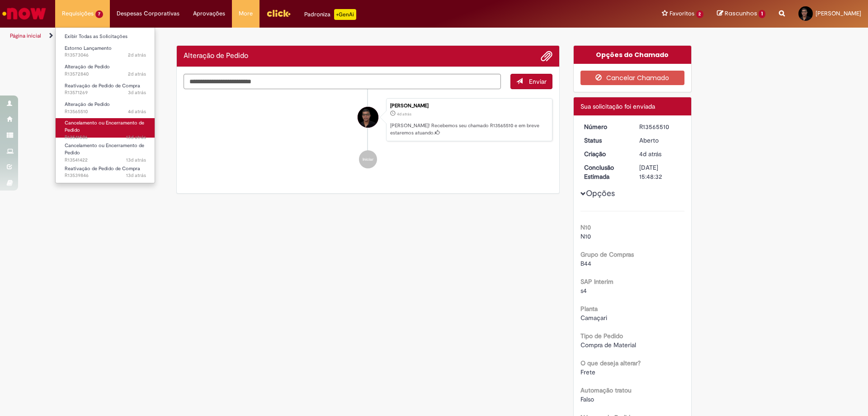  Describe the element at coordinates (136, 137) in the screenshot. I see `time: 16/09/2025 19:28:37` at that location.